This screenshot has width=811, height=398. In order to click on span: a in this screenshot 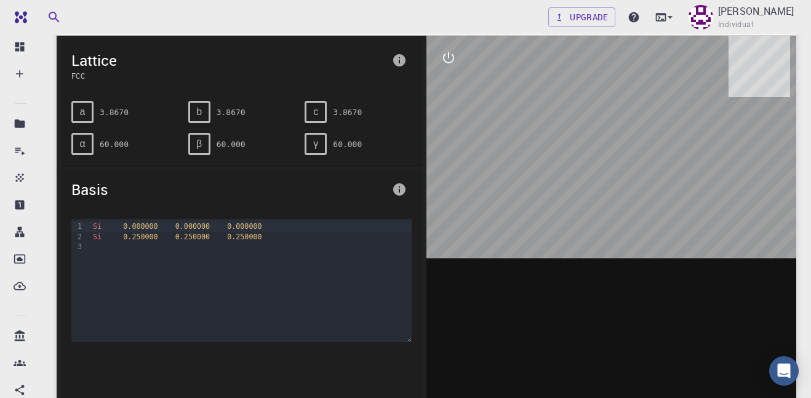, I will do `click(82, 112)`.